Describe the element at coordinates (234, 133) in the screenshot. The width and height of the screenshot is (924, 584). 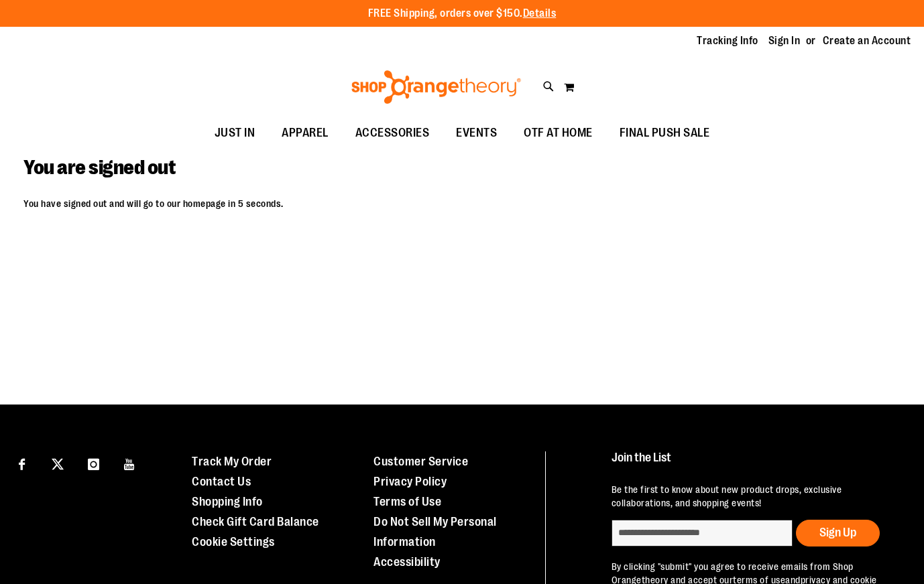
I see `span: JUST IN` at that location.